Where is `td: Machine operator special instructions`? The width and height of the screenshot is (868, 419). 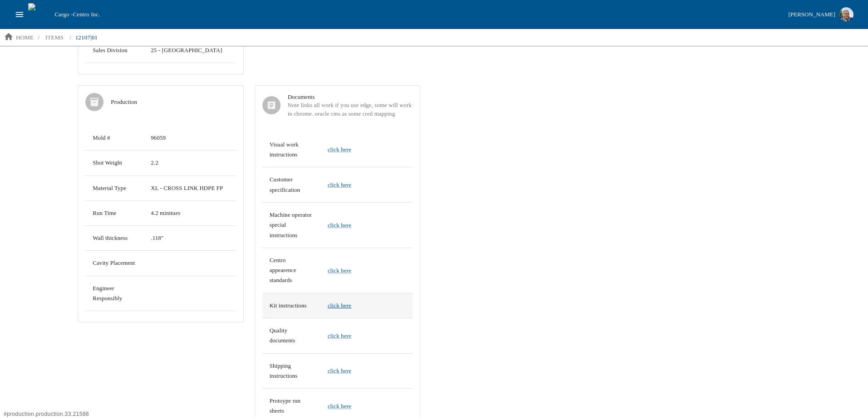 td: Machine operator special instructions is located at coordinates (291, 226).